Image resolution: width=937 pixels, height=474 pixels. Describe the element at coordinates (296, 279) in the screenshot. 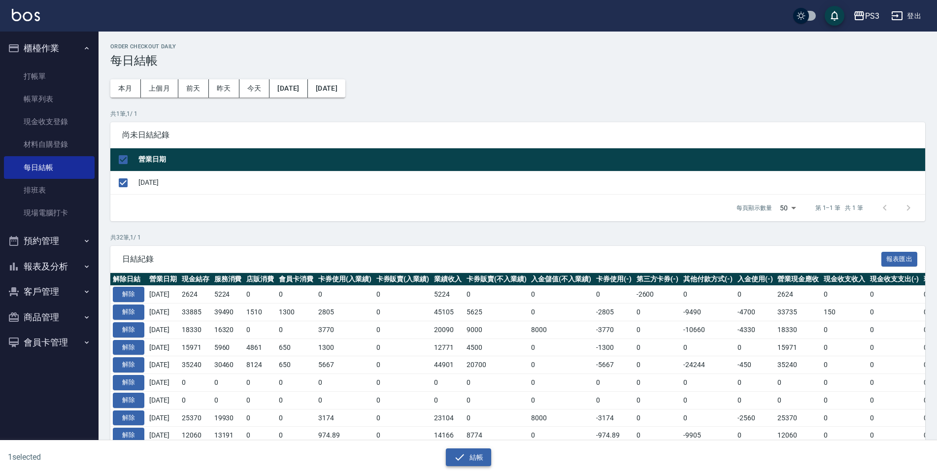

I see `th: 會員卡消費` at that location.